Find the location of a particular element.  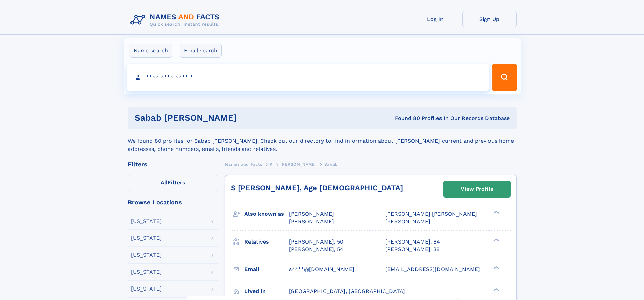

h3: Lived in is located at coordinates (266, 291).